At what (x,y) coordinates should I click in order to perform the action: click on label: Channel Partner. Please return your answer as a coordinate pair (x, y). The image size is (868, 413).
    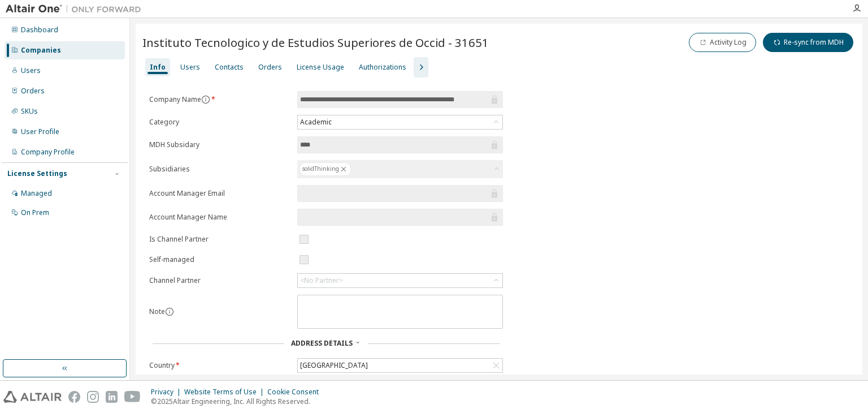
    Looking at the image, I should click on (220, 280).